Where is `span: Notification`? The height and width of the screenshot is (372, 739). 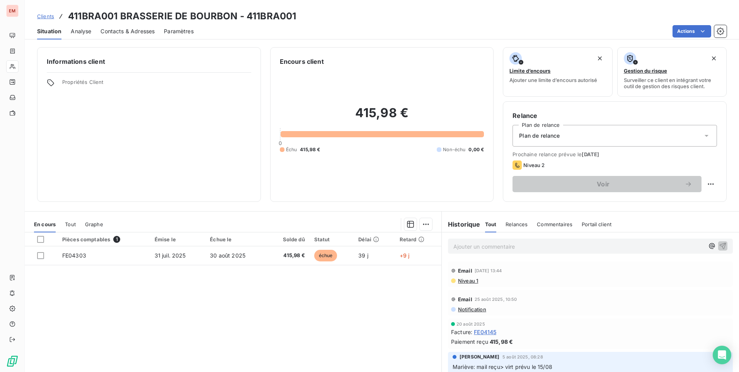
span: Notification is located at coordinates (472, 309).